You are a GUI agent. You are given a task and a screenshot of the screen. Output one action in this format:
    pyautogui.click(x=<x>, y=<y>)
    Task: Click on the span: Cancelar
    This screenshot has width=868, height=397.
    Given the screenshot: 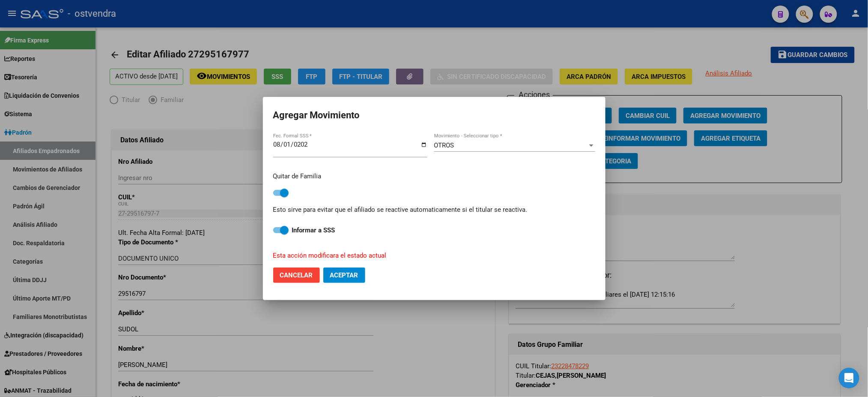 What is the action you would take?
    pyautogui.click(x=296, y=275)
    